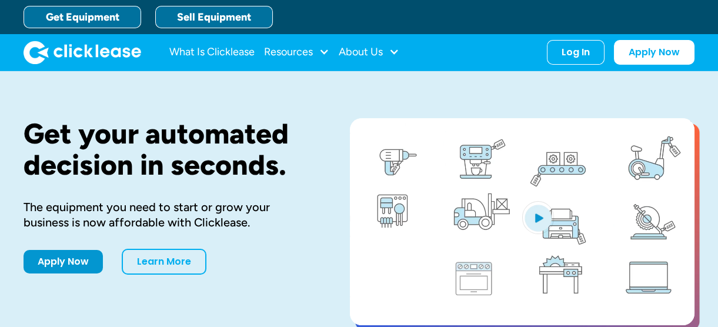 The image size is (718, 327). I want to click on div: The equipment you need to start or grow your business is now affordable with Clicklease., so click(168, 215).